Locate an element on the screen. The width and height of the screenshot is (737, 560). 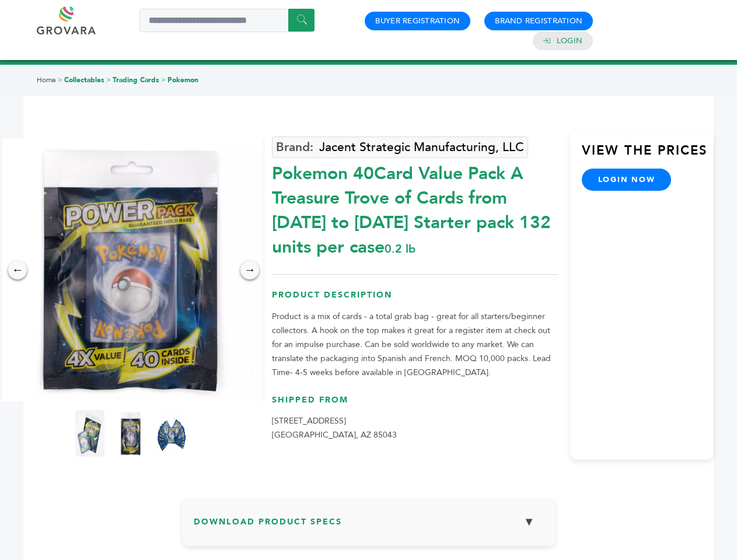
h3: View the Prices is located at coordinates (647, 155).